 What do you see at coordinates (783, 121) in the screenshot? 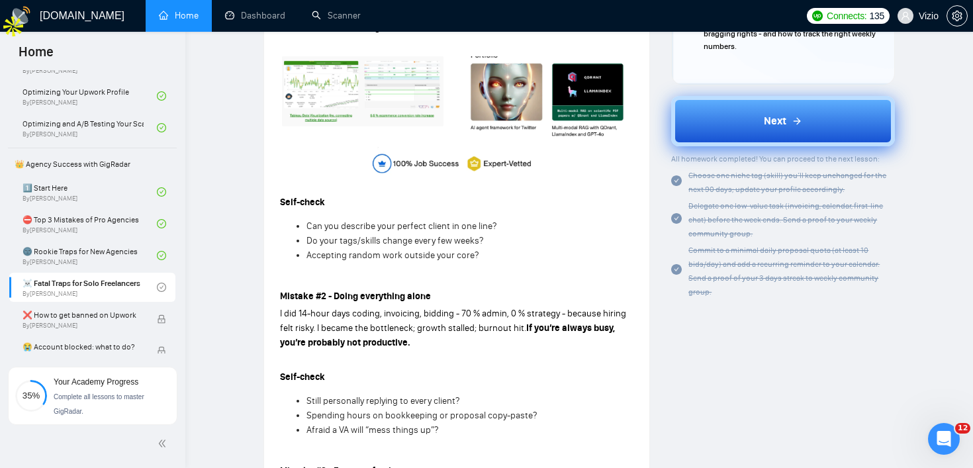
I see `button: Next` at bounding box center [783, 121].